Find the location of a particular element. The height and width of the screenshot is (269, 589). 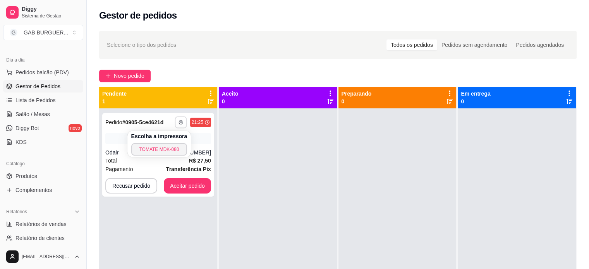

strong: Transferência Pix is located at coordinates (189, 169).